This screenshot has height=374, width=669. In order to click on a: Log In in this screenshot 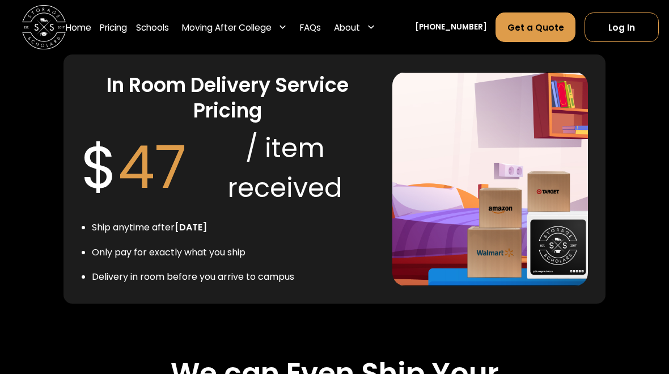, I will do `click(622, 27)`.